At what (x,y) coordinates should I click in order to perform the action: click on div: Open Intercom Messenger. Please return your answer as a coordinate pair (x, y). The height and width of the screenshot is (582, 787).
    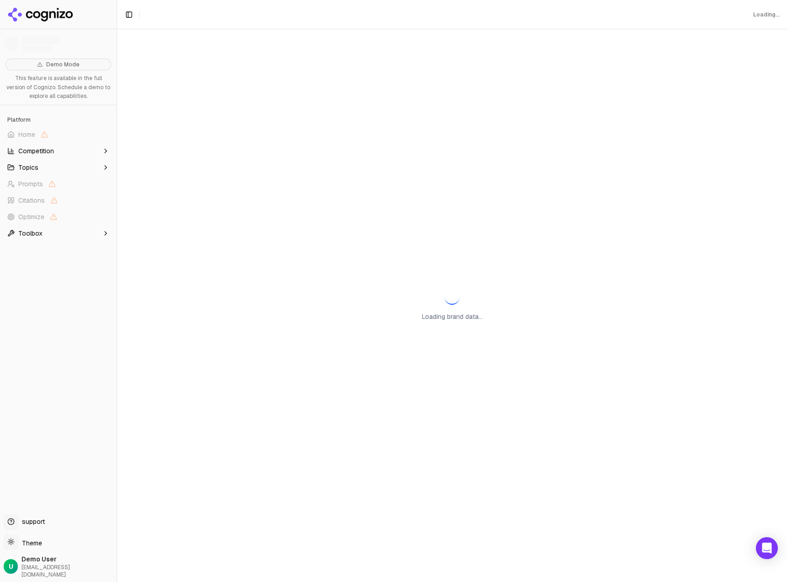
    Looking at the image, I should click on (767, 548).